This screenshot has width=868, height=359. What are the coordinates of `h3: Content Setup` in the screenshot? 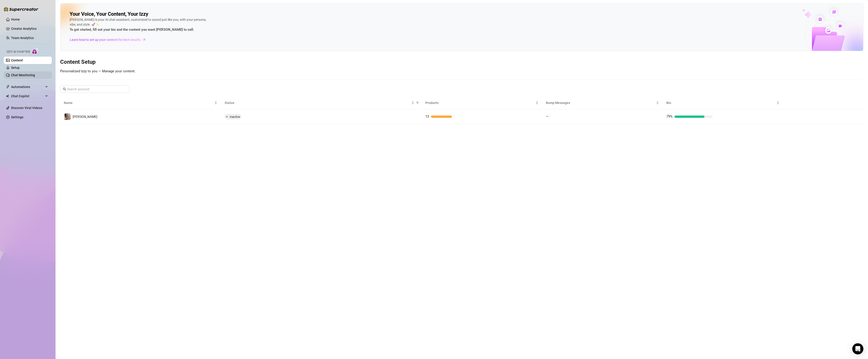 It's located at (462, 62).